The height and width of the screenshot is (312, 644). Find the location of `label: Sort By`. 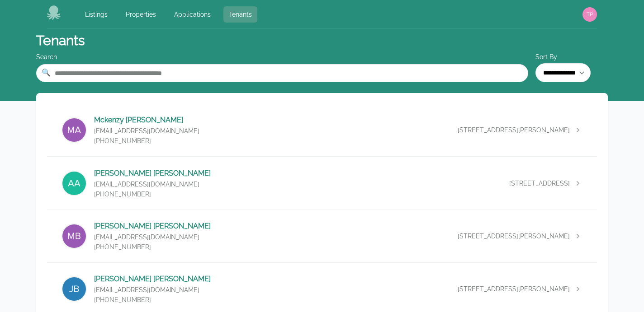

label: Sort By is located at coordinates (572, 57).